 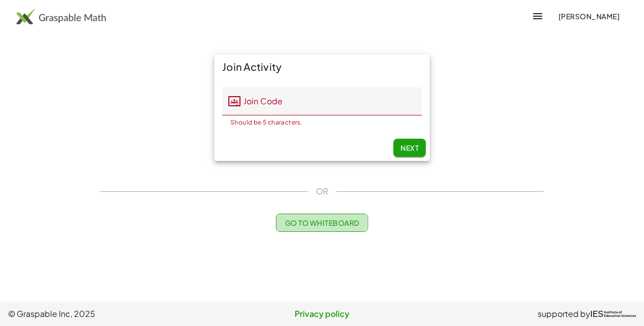 I want to click on div: Join Activity, so click(x=322, y=67).